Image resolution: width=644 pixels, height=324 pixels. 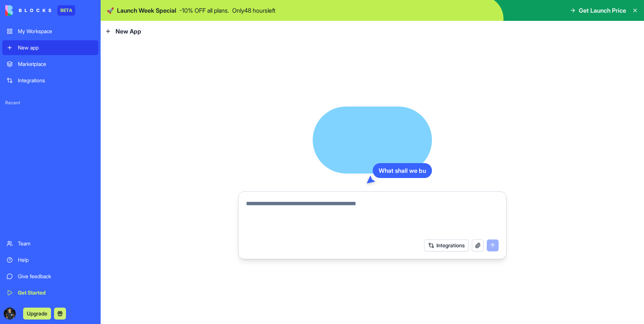 What do you see at coordinates (50, 293) in the screenshot?
I see `a: Get Started` at bounding box center [50, 293].